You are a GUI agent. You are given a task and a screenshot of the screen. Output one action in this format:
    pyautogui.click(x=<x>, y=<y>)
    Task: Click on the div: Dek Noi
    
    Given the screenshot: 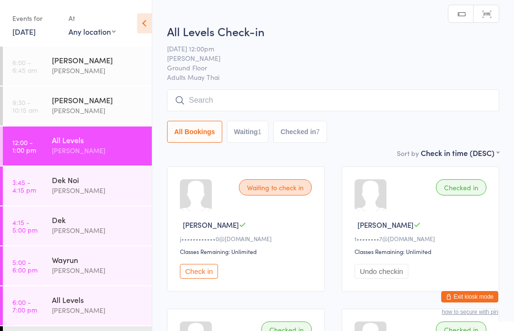 What is the action you would take?
    pyautogui.click(x=98, y=180)
    